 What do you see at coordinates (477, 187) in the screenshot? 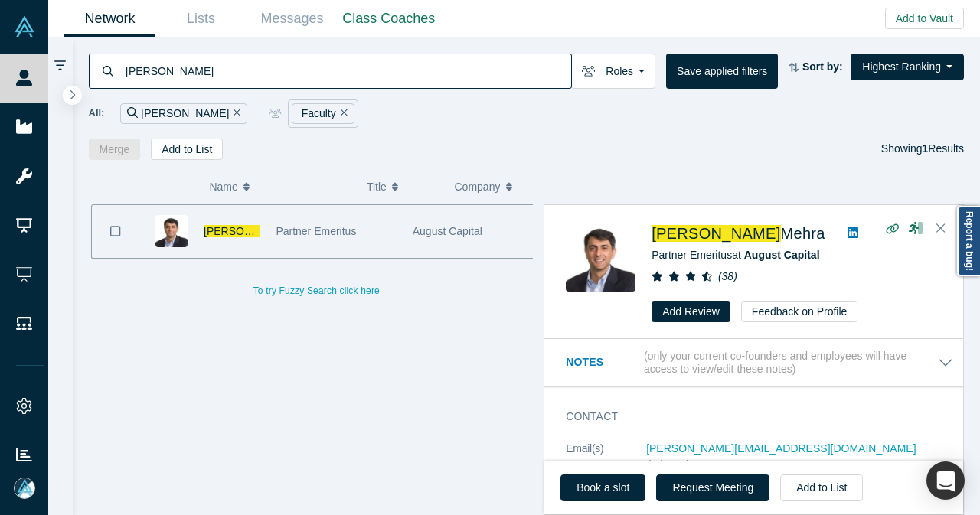
I see `span: Company` at bounding box center [477, 187].